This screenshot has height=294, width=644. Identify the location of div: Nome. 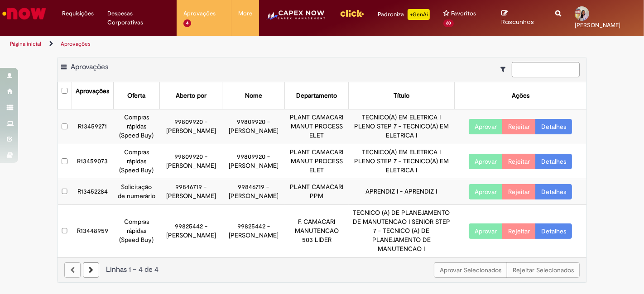
(254, 96).